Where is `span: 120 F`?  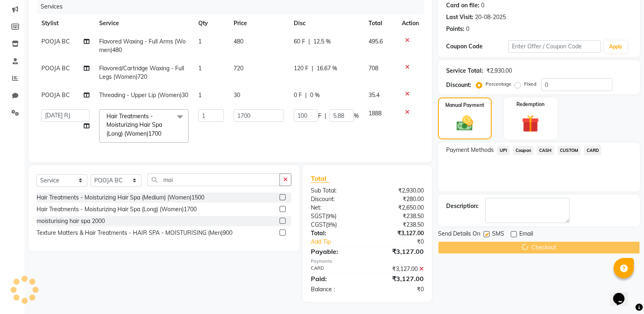
span: 120 F is located at coordinates (301, 68).